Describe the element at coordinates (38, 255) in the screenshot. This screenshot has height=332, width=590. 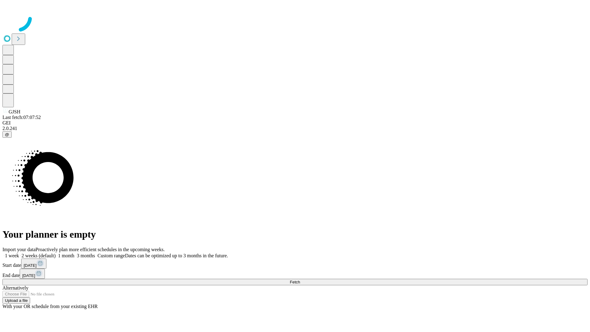
I see `span: 2 weeks (default)` at that location.